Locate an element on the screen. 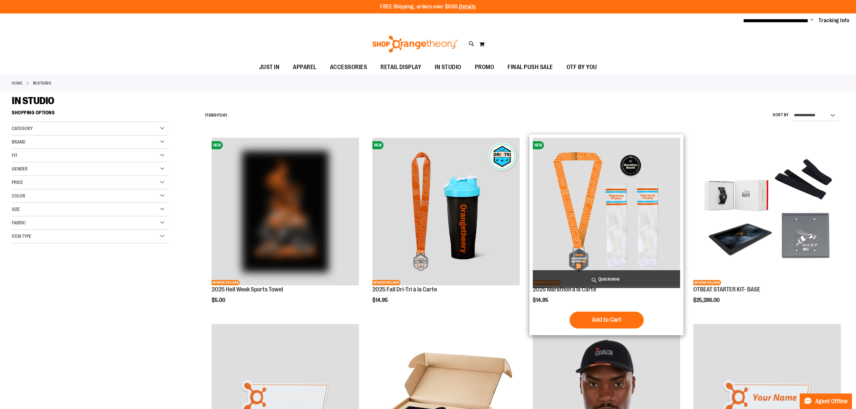 The width and height of the screenshot is (856, 409). span: 61 is located at coordinates (225, 115).